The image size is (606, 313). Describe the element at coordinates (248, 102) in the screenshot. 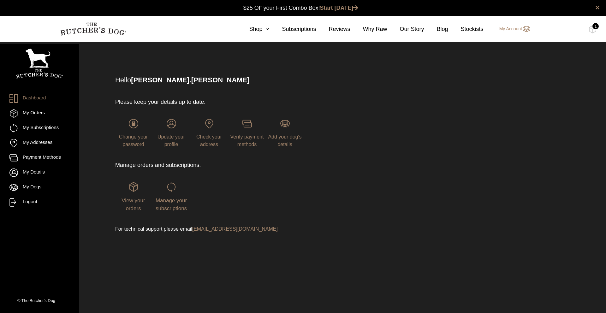

I see `p: Please keep your details up to date.` at that location.